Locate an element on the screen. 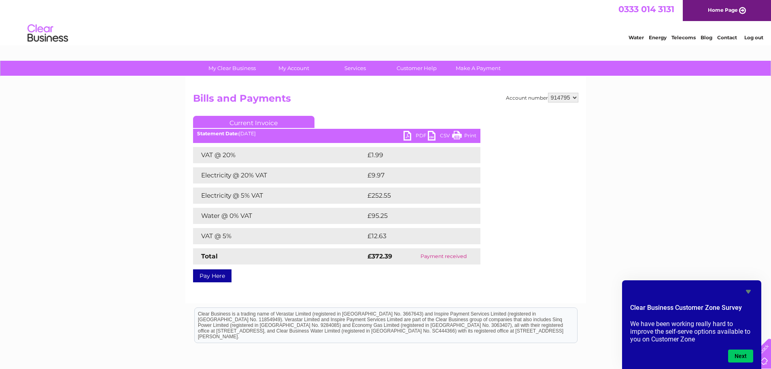 The image size is (771, 369). a: Telecoms is located at coordinates (684, 37).